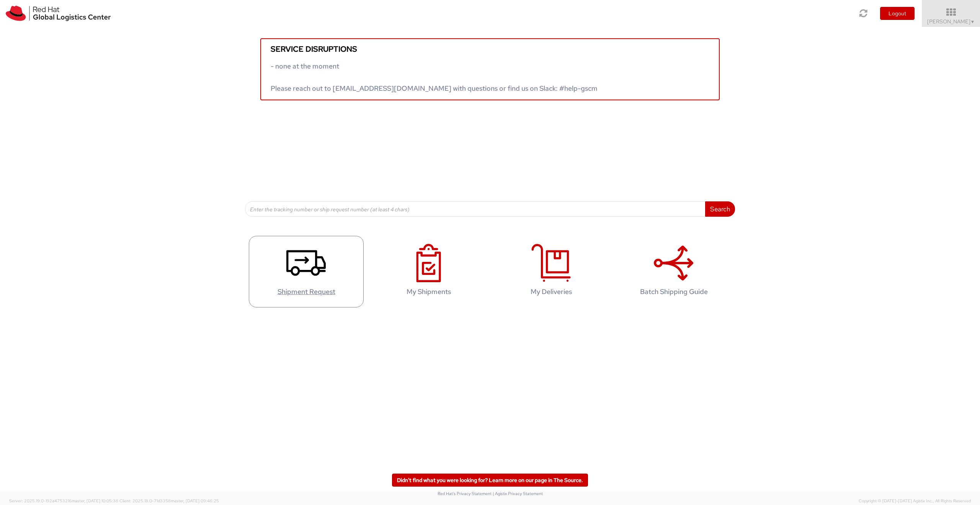 Image resolution: width=980 pixels, height=505 pixels. Describe the element at coordinates (428, 291) in the screenshot. I see `h4: My Shipments` at that location.